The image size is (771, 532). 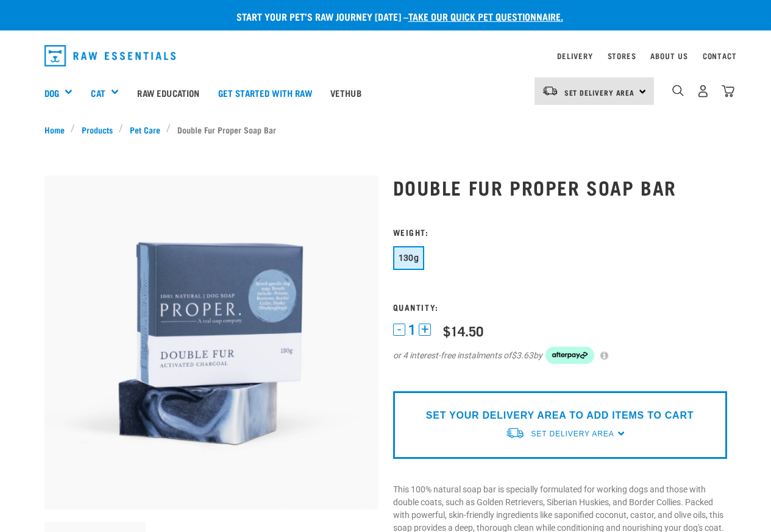 What do you see at coordinates (575, 56) in the screenshot?
I see `a: Delivery` at bounding box center [575, 56].